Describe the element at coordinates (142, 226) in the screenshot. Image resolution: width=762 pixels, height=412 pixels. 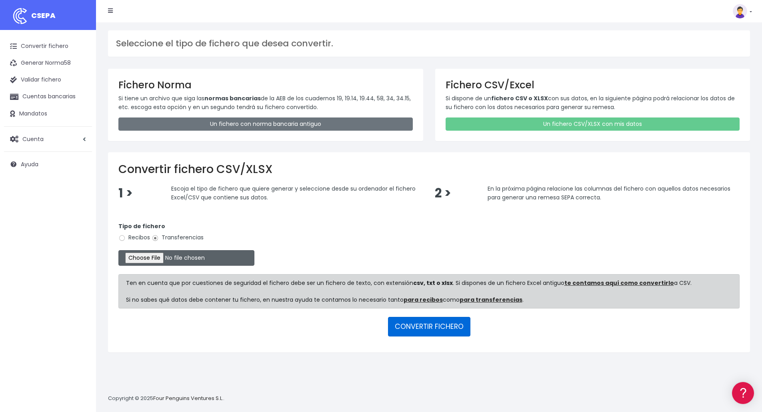
I see `strong: Tipo de fichero` at that location.